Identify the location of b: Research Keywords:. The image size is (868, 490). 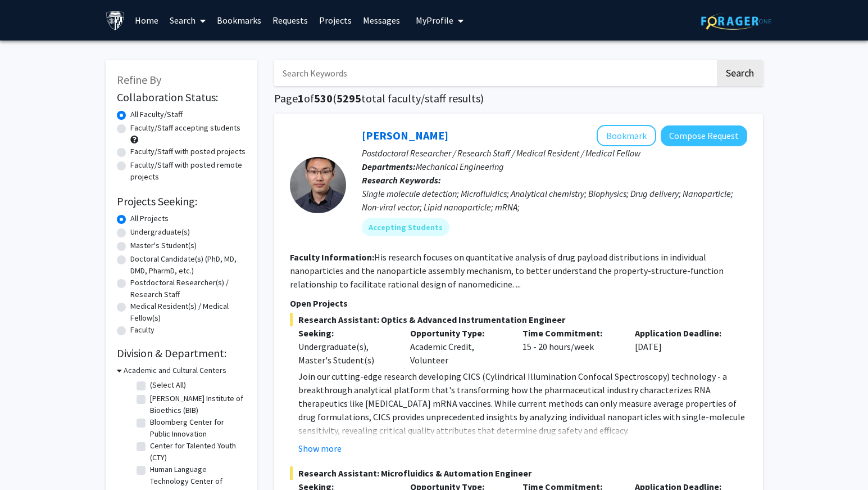
(401, 180).